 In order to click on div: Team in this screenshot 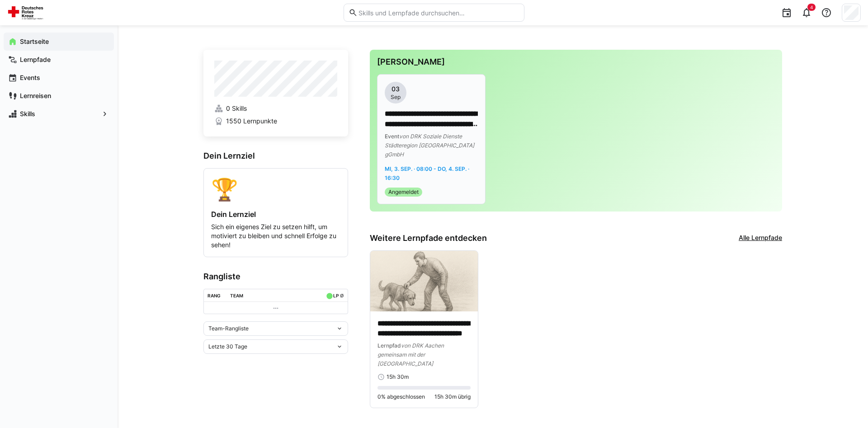, I will do `click(236, 296)`.